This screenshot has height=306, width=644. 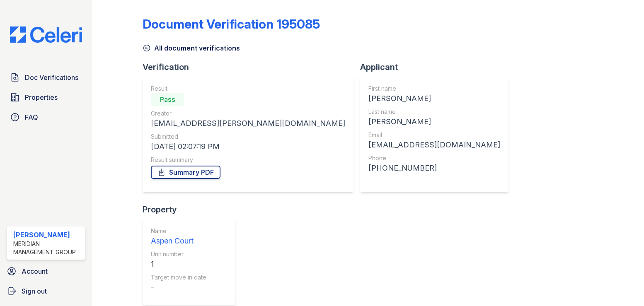 I want to click on div: Last name, so click(x=434, y=112).